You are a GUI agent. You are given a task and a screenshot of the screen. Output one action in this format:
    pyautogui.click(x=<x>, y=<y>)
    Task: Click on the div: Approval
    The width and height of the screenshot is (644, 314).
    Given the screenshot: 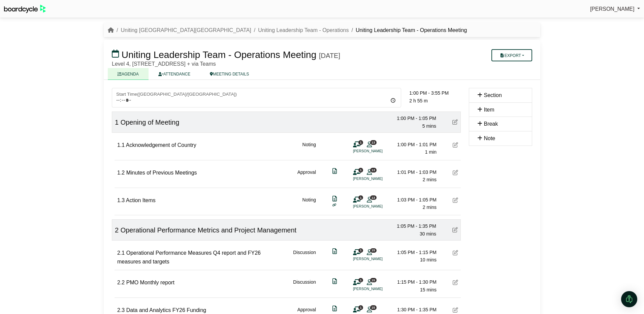 What is the action you would take?
    pyautogui.click(x=306, y=176)
    